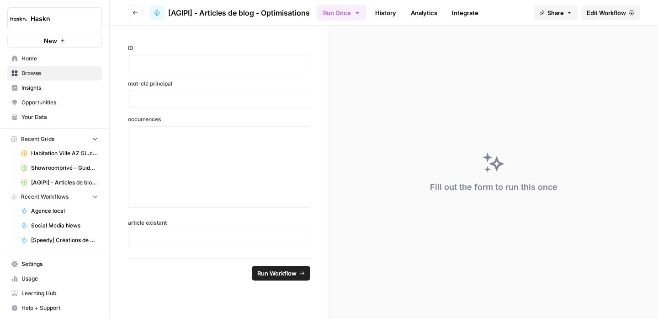 The image size is (658, 319). I want to click on button: Share, so click(556, 13).